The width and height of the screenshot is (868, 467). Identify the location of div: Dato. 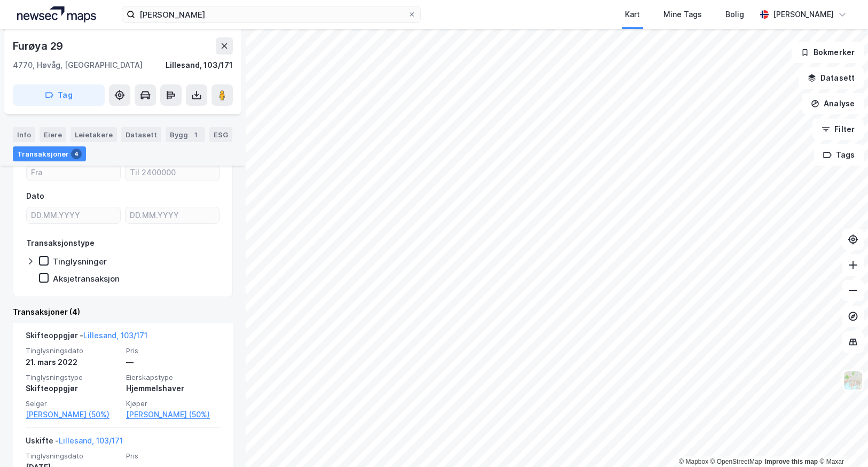
(35, 196).